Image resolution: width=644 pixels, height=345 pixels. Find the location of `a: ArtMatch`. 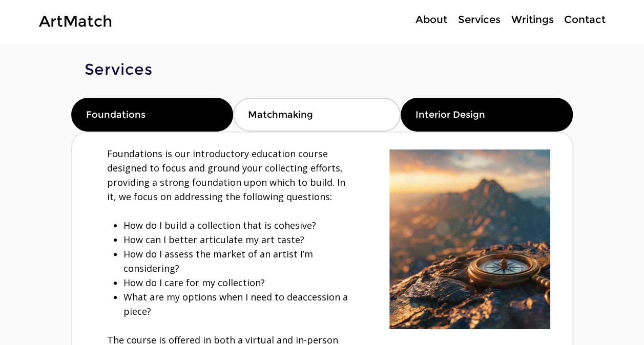

a: ArtMatch is located at coordinates (75, 21).